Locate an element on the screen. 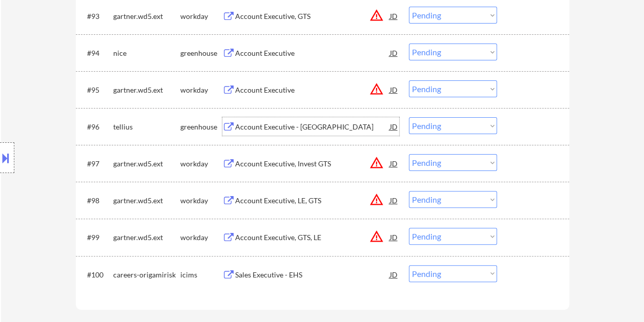  div: Sales Executive - EHS is located at coordinates (312, 275).